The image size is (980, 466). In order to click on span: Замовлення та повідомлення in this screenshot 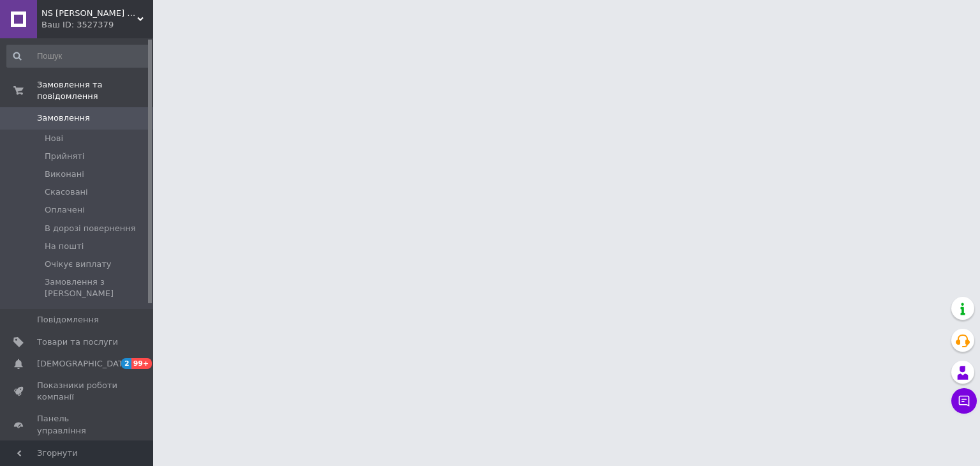, I will do `click(95, 90)`.